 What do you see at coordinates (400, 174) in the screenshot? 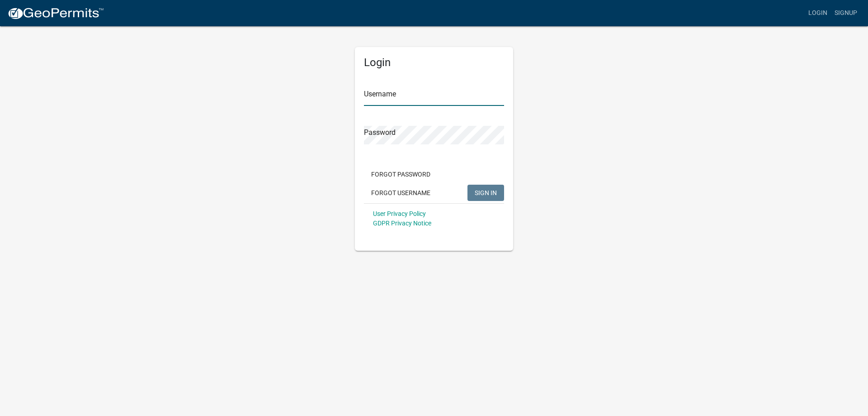
I see `button: Forgot Password` at bounding box center [400, 174].